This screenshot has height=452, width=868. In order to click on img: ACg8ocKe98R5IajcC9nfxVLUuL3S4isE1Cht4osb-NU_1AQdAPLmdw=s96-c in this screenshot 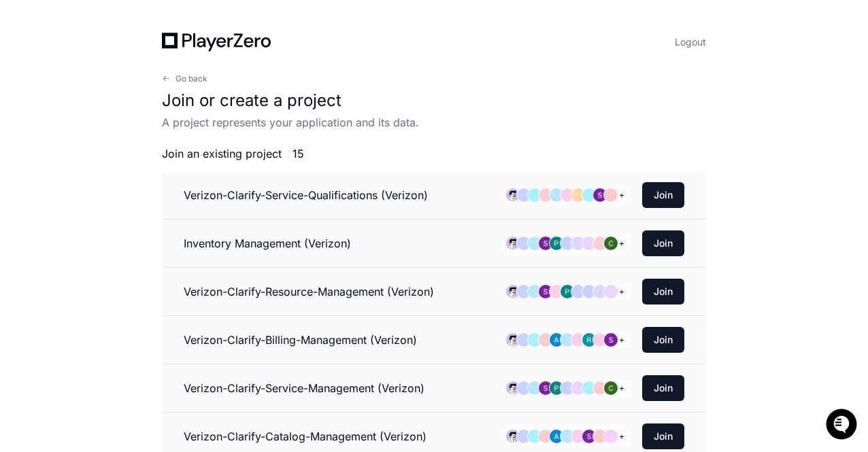, I will do `click(589, 340)`.